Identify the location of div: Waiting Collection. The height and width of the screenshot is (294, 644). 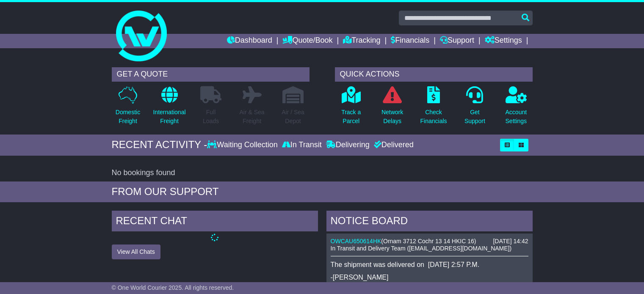
(243, 145).